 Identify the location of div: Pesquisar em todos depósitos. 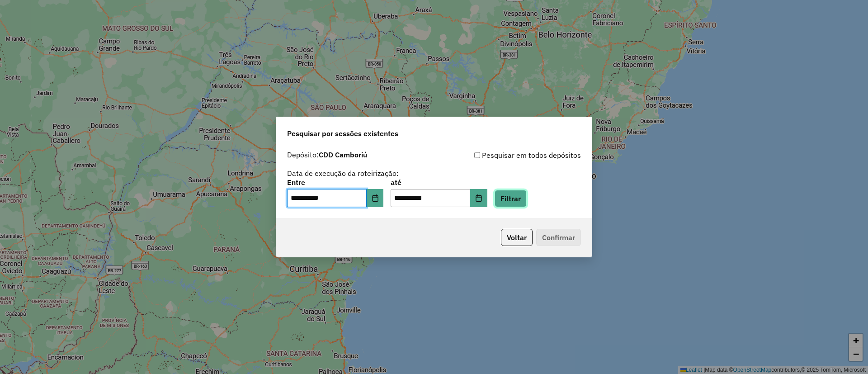
(507, 155).